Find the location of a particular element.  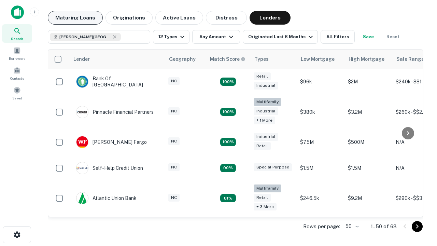

div: Originated Last 6 Months is located at coordinates (281, 37).